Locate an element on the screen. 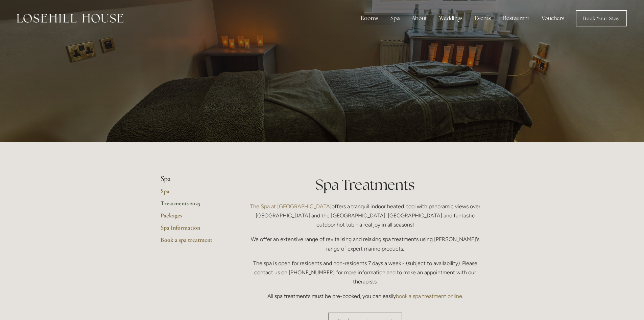 The image size is (644, 320). a: book a spa treatment online is located at coordinates (429, 296).